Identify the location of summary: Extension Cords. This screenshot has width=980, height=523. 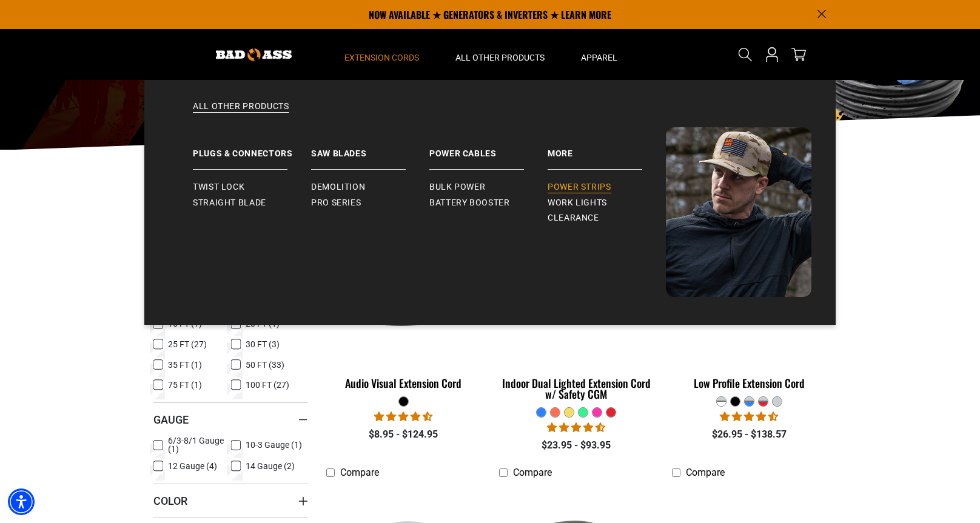
(382, 54).